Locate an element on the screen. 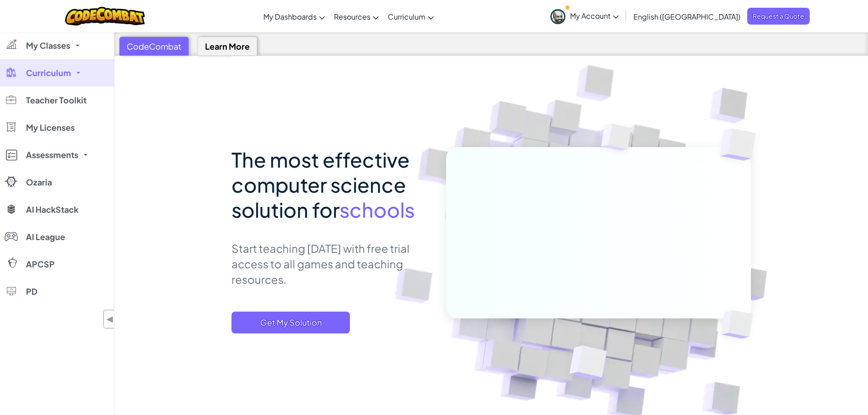 Image resolution: width=868 pixels, height=415 pixels. a: Request a Quote is located at coordinates (778, 16).